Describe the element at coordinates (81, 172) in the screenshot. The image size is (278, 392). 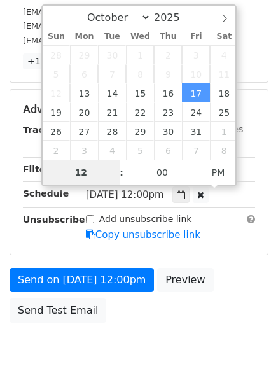
I see `input: Hour` at that location.